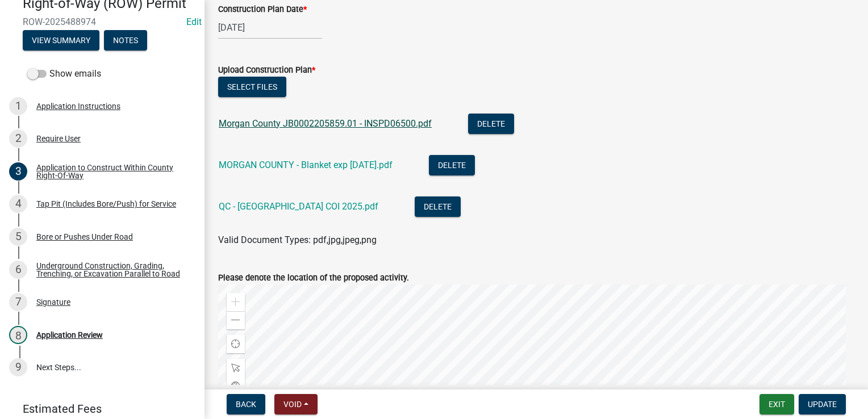 The width and height of the screenshot is (868, 419). Describe the element at coordinates (126, 40) in the screenshot. I see `button: Notes` at that location.